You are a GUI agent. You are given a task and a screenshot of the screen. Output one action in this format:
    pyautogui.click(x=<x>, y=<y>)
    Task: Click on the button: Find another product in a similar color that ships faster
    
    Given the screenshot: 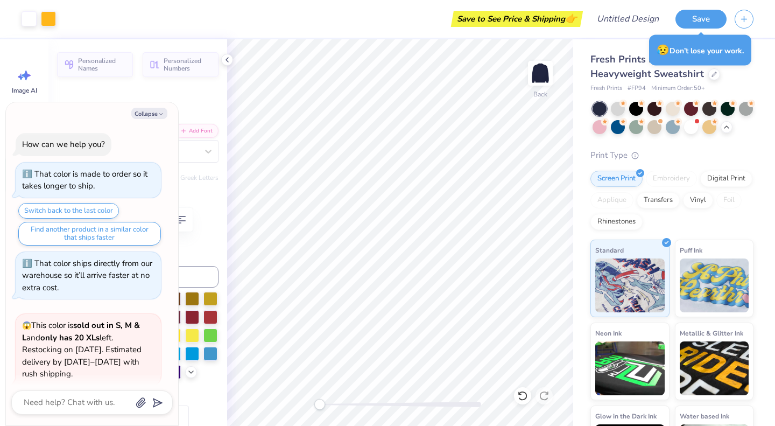 What is the action you would take?
    pyautogui.click(x=89, y=233)
    